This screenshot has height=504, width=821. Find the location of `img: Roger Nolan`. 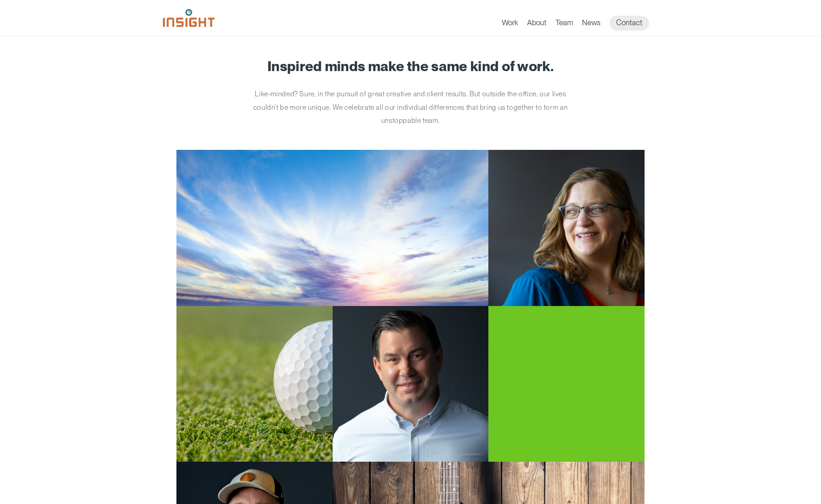

img: Roger Nolan is located at coordinates (410, 384).